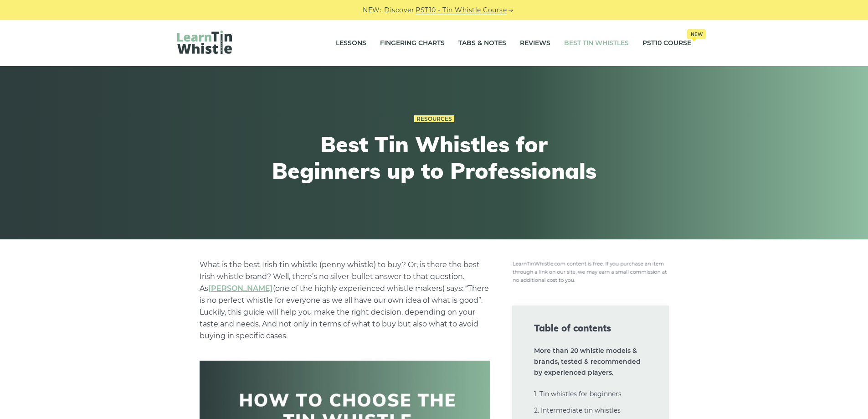 The height and width of the screenshot is (419, 868). I want to click on strong: More than 20 whistle models & brands, tested & recommended by experienced players., so click(587, 361).